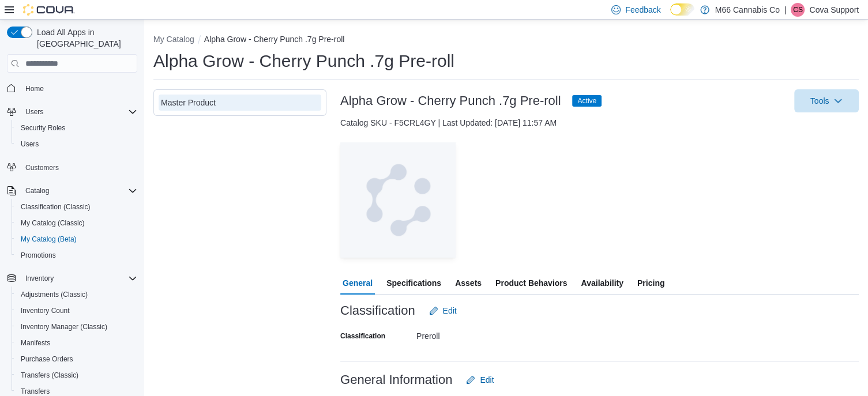  What do you see at coordinates (77, 375) in the screenshot?
I see `button: Transfers (Classic)` at bounding box center [77, 375].